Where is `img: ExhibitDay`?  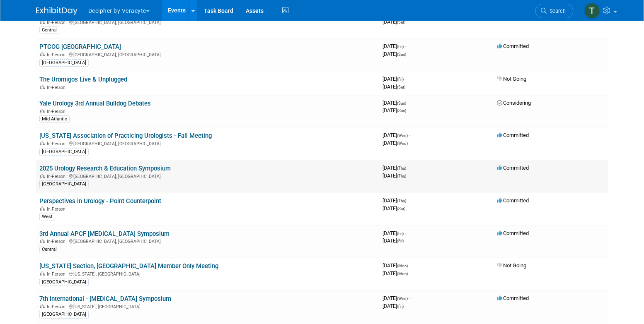 img: ExhibitDay is located at coordinates (57, 11).